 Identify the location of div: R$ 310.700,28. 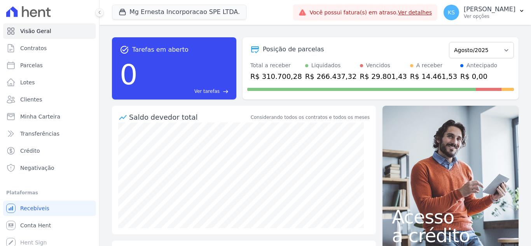
(276, 76).